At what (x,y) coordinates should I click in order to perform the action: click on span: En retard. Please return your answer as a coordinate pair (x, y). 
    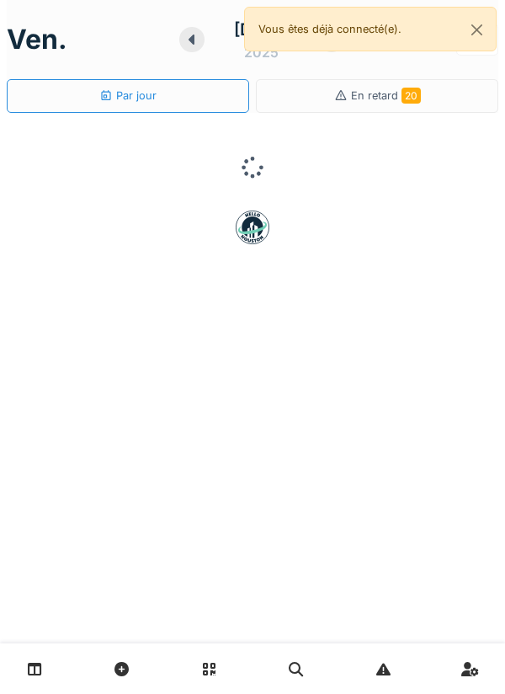
    Looking at the image, I should click on (386, 95).